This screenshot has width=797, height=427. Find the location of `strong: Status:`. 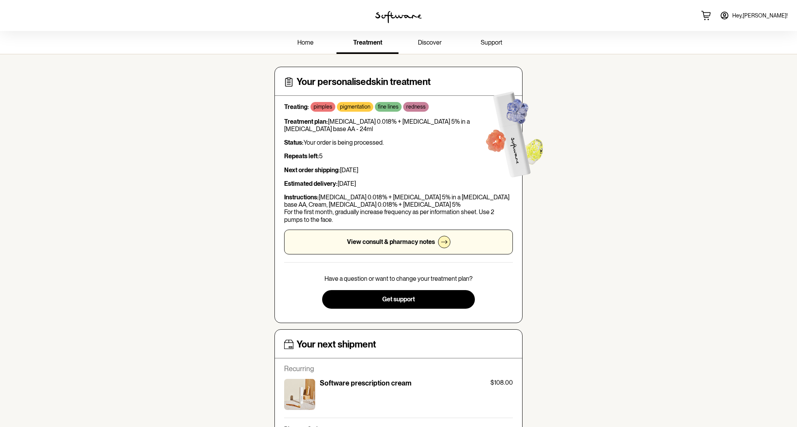

strong: Status: is located at coordinates (294, 142).